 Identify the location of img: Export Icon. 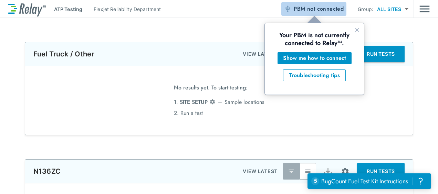
(328, 172).